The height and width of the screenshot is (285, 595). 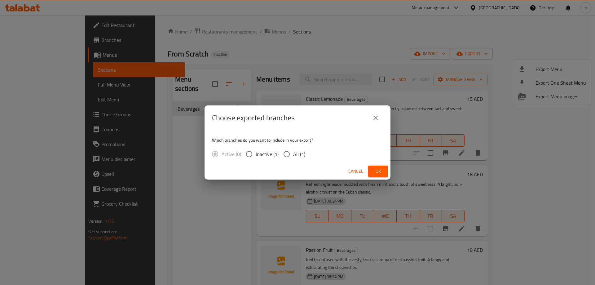 What do you see at coordinates (231, 154) in the screenshot?
I see `span: Active (0)` at bounding box center [231, 154].